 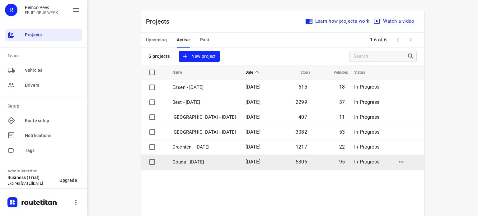 I want to click on div: Route setup, so click(x=44, y=121).